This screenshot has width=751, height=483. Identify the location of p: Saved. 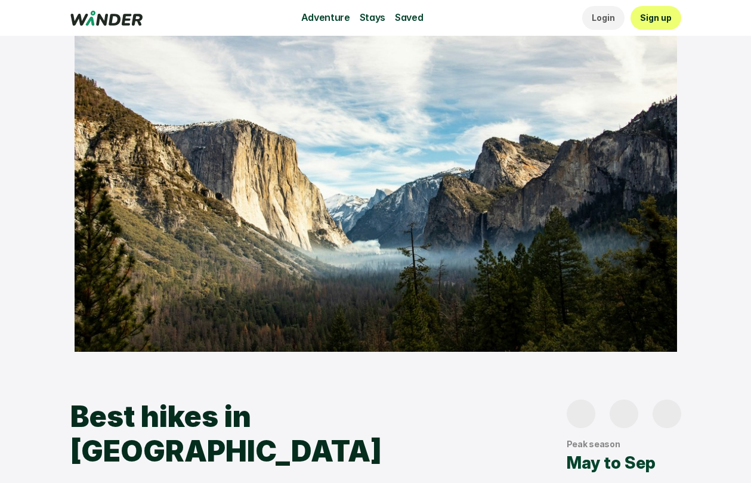
(409, 18).